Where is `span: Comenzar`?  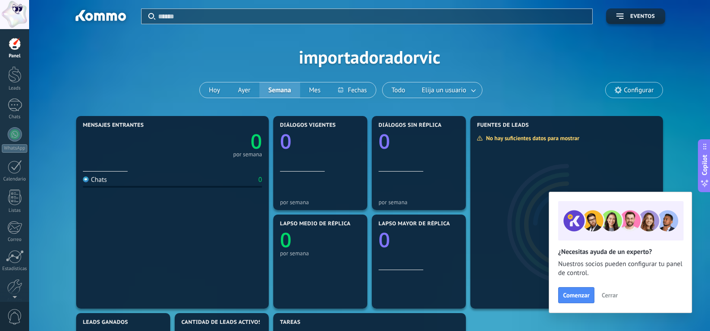
span: Comenzar is located at coordinates (576, 295).